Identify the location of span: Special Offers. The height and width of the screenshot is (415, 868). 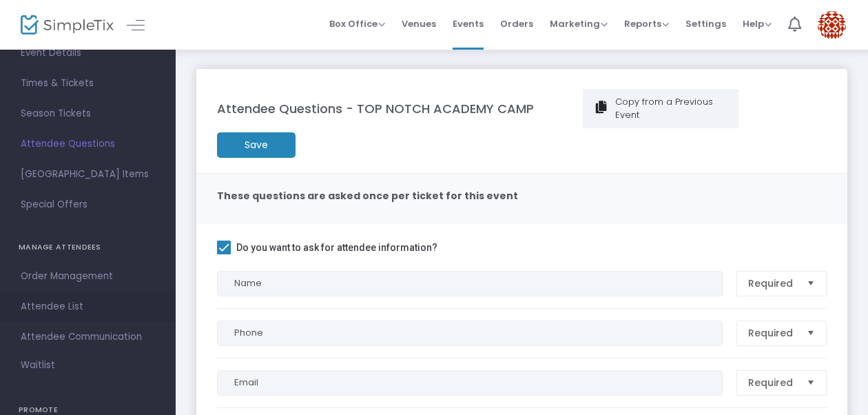
(88, 205).